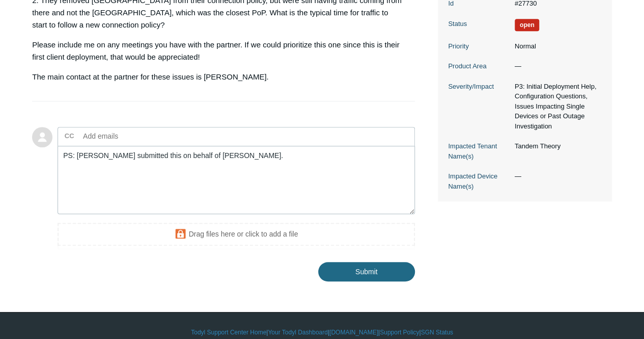 The height and width of the screenshot is (339, 644). I want to click on dt: Impacted Tenant Name(s), so click(478, 151).